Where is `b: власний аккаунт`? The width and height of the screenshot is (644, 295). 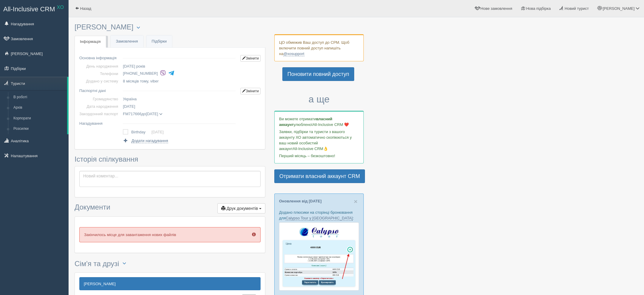
b: власний аккаунт is located at coordinates (306, 122).